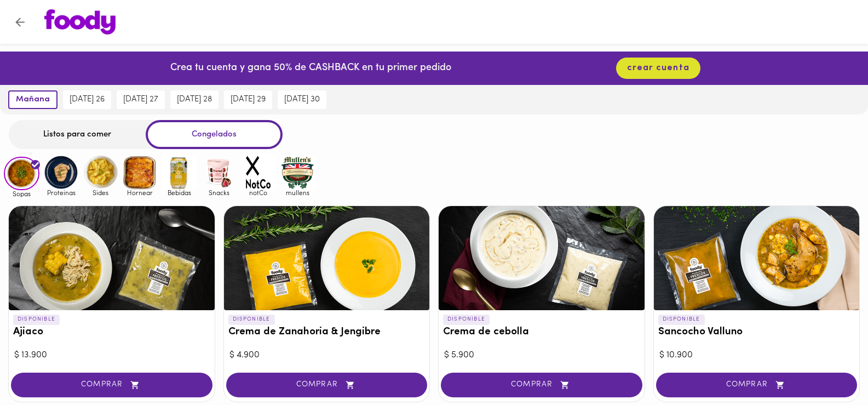 This screenshot has height=405, width=868. I want to click on div: Crema de Zanahoria & Jengibre, so click(327, 258).